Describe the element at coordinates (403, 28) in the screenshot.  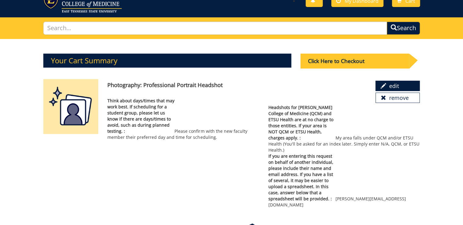
I see `button: Search` at that location.